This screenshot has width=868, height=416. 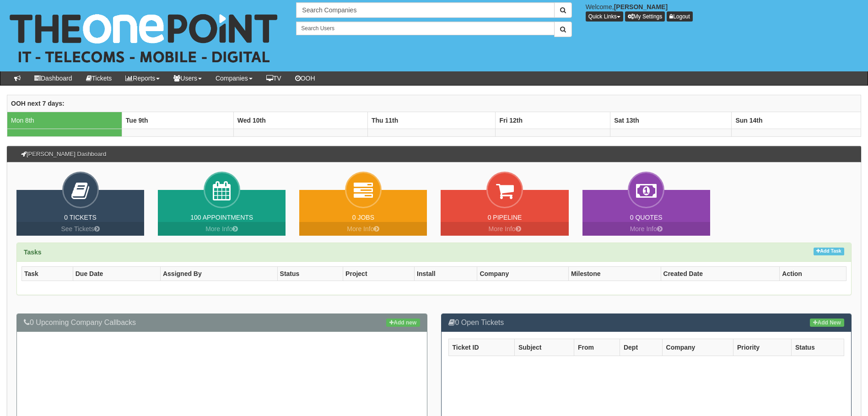 I want to click on a: Dashboard, so click(x=53, y=78).